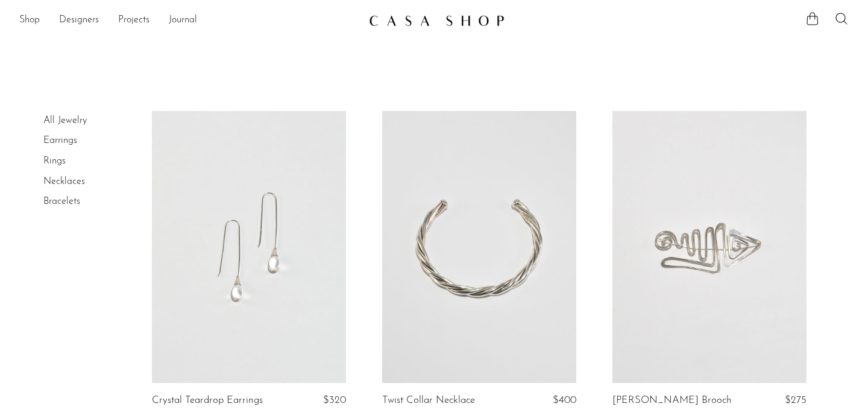  I want to click on span: $400, so click(565, 400).